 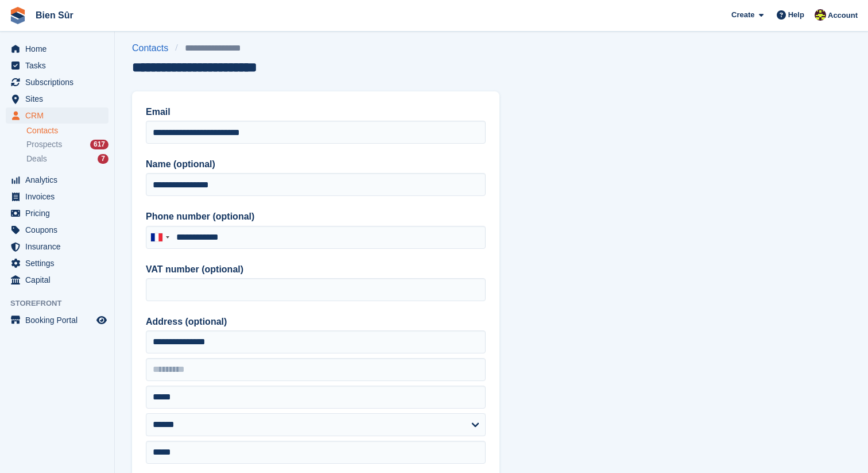 I want to click on label: VAT number (optional), so click(x=316, y=270).